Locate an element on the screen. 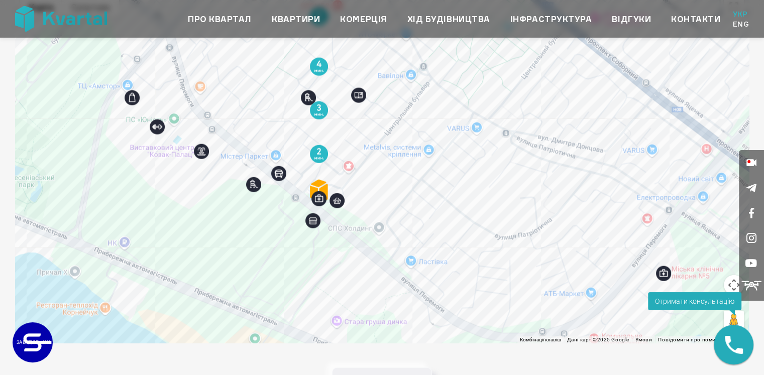 The image size is (764, 375). a: Відгуки is located at coordinates (631, 19).